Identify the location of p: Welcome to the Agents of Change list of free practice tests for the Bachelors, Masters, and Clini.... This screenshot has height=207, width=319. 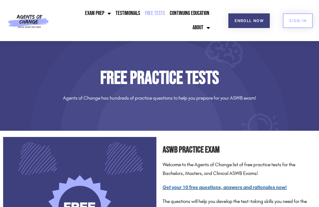
(239, 169).